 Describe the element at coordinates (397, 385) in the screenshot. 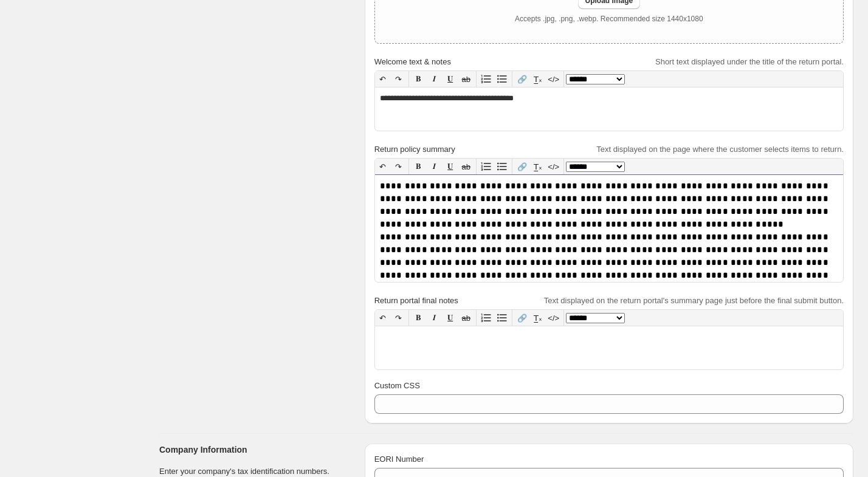

I see `span: Custom CSS` at that location.